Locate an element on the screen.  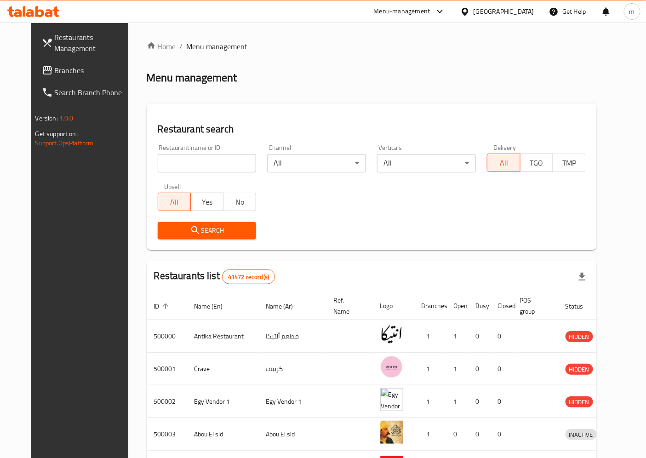
h2: Menu management is located at coordinates (192, 78).